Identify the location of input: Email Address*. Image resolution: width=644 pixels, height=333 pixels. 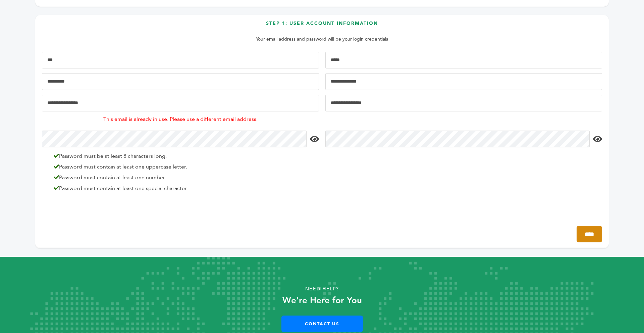
(181, 103).